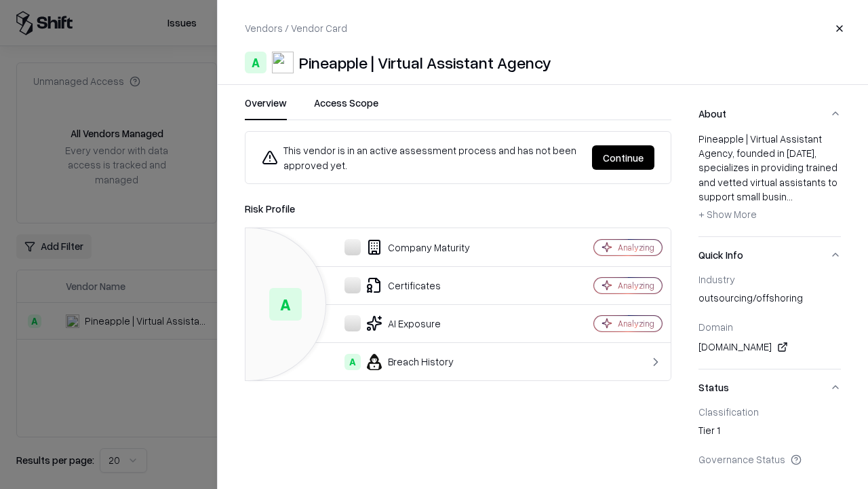  What do you see at coordinates (770, 254) in the screenshot?
I see `button: Quick Info` at bounding box center [770, 254].